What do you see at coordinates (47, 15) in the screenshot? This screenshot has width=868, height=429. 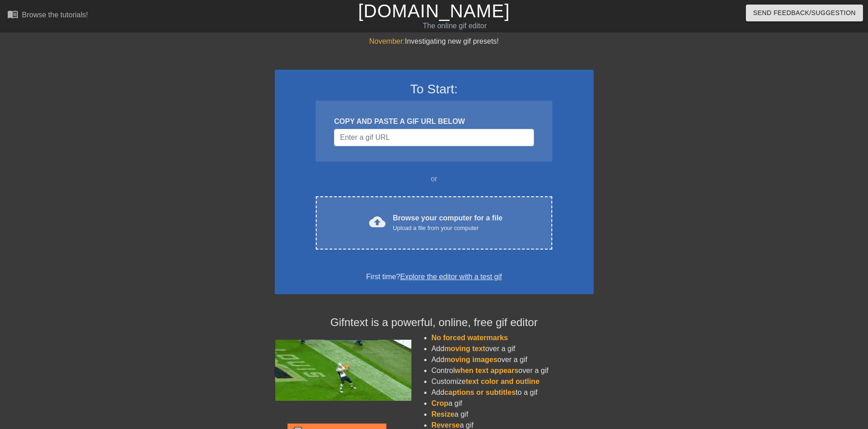 I see `a: Browse the tutorials!` at bounding box center [47, 15].